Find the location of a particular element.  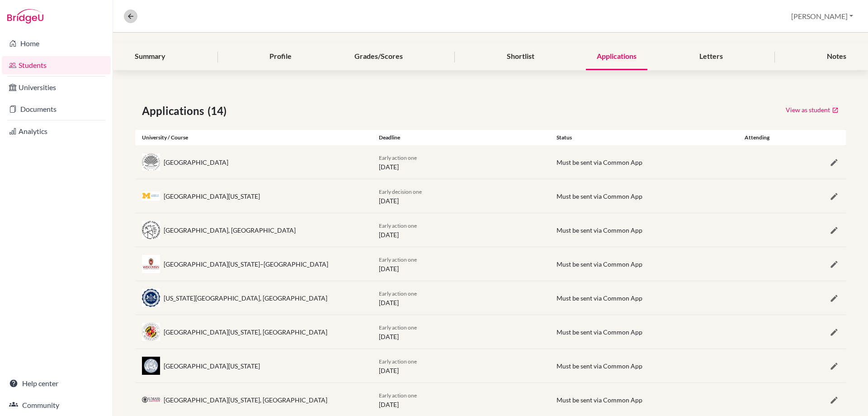

a: Documents is located at coordinates (56, 109).